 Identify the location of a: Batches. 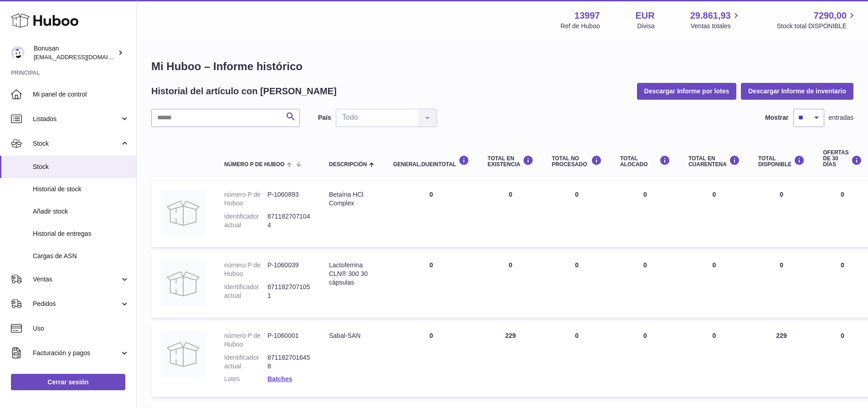
(280, 379).